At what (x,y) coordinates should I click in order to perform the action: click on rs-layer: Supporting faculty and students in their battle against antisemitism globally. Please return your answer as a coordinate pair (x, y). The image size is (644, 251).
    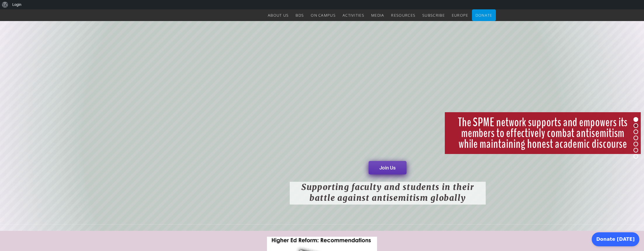
    Looking at the image, I should click on (388, 192).